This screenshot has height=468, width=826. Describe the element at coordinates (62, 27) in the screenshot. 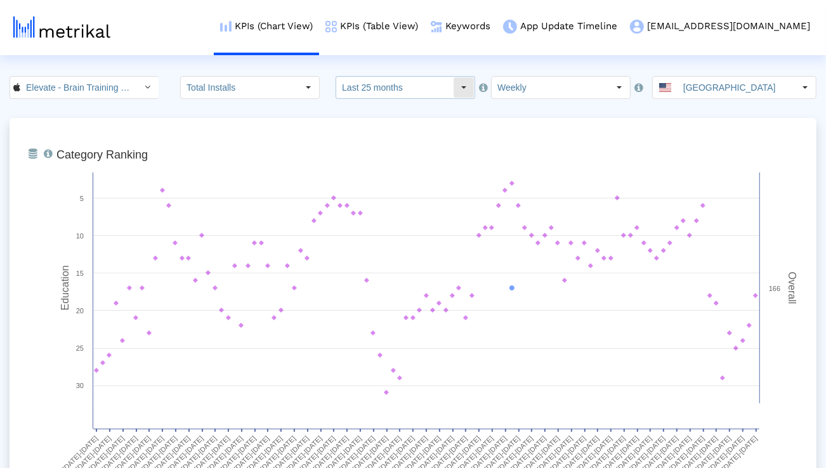

I see `img: metrical-logo-light.png` at that location.